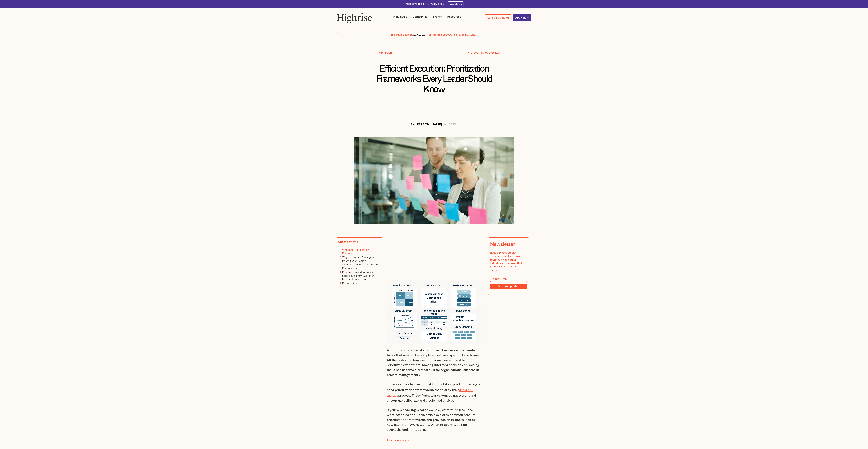 The image size is (868, 449). I want to click on div: BY, so click(412, 125).